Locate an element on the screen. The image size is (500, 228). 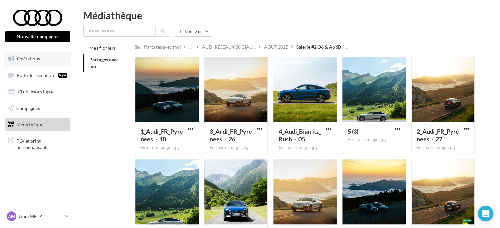
span: Médiathèque is located at coordinates (30, 124).